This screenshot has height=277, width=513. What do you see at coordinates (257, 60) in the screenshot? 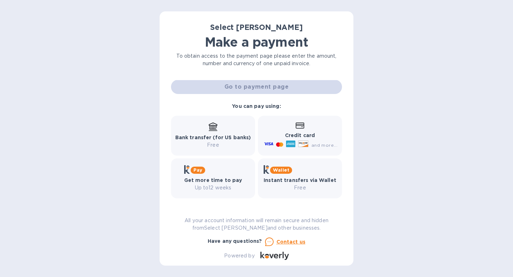
I see `p: To obtain access to the payment page please enter the amount, number and currency of one unpaid i...` at bounding box center [257, 60].